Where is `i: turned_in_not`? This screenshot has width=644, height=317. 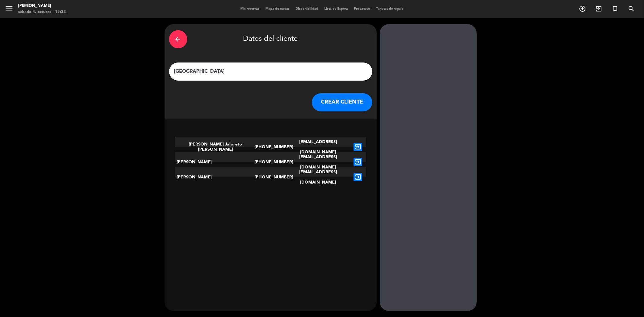
i: turned_in_not is located at coordinates (615, 9).